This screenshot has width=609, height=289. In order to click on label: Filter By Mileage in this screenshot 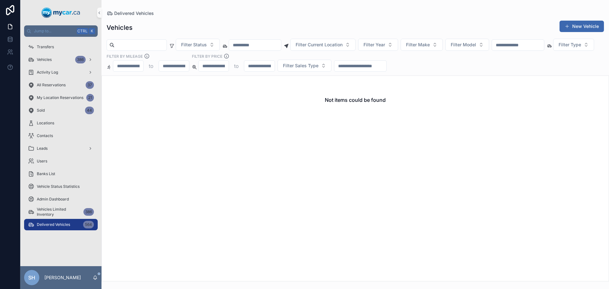, I will do `click(125, 56)`.